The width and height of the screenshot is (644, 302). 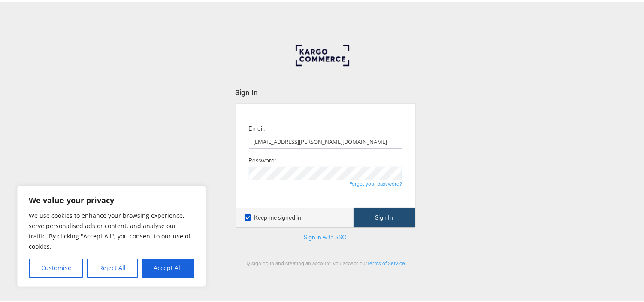 I want to click on button: Reject All, so click(x=112, y=266).